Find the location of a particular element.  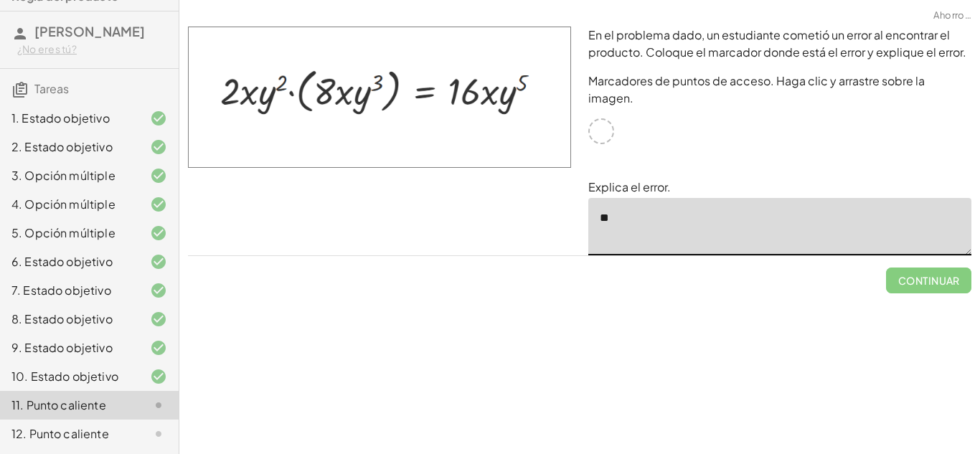

img: b42f739e0bd79d23067a90d0ea4ccfd2288159baac1bcee117f9be6b6edde5c4.png is located at coordinates (379, 97).